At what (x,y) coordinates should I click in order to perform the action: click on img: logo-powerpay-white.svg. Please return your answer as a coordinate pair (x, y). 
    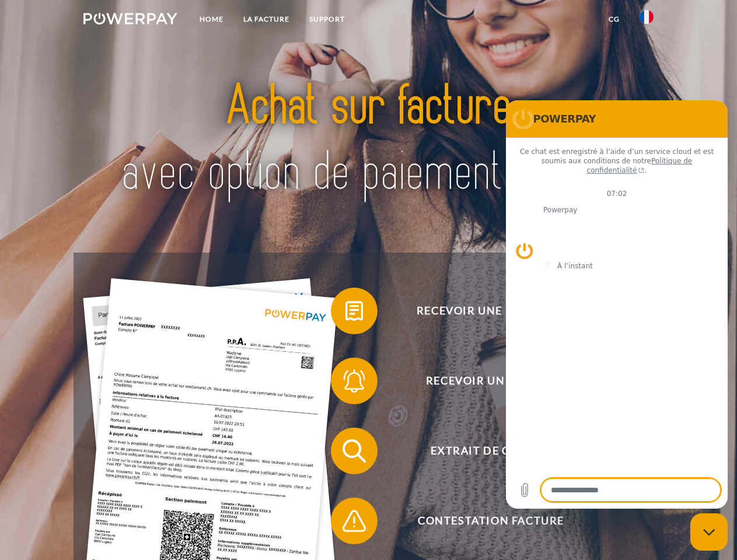
    Looking at the image, I should click on (130, 18).